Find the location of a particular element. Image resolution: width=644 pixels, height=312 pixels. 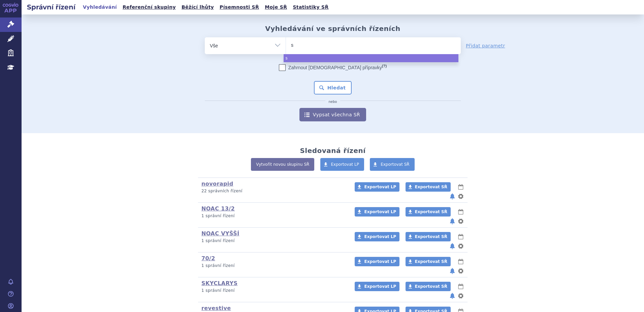

a: Vytvořit novou skupinu SŘ is located at coordinates (283, 165).